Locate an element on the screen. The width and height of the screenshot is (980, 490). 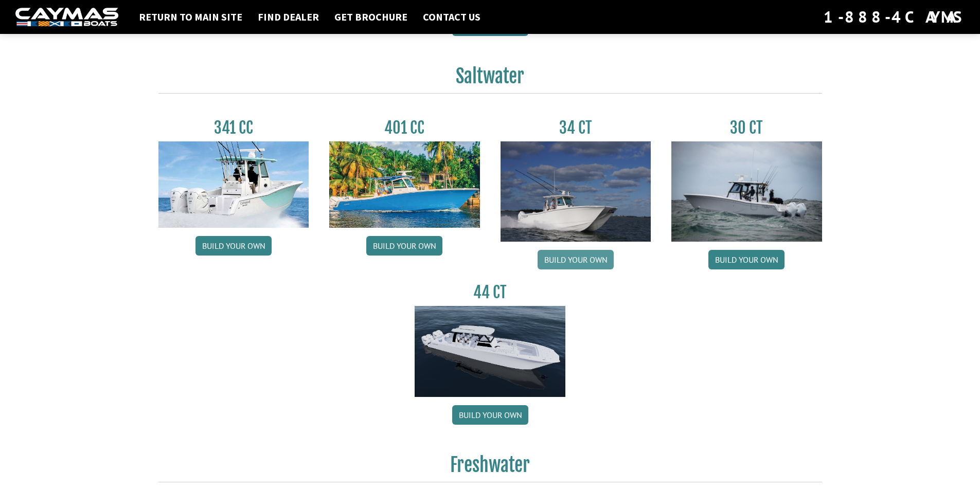
img: white-logo-c9c8dbefe5ff5ceceb0f0178aa75bf4bb51f6bca0971e226c86eb53dfe498488.png is located at coordinates (67, 17).